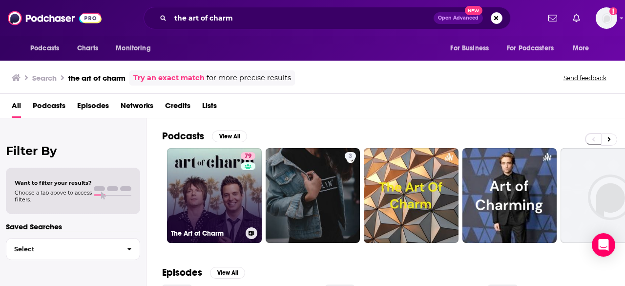 The width and height of the screenshot is (625, 286). What do you see at coordinates (214, 195) in the screenshot?
I see `a: 79The Art of Charm` at bounding box center [214, 195].